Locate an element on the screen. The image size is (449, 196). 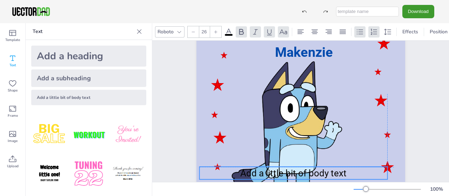
img: VectorDad-1.png is located at coordinates (31, 12).